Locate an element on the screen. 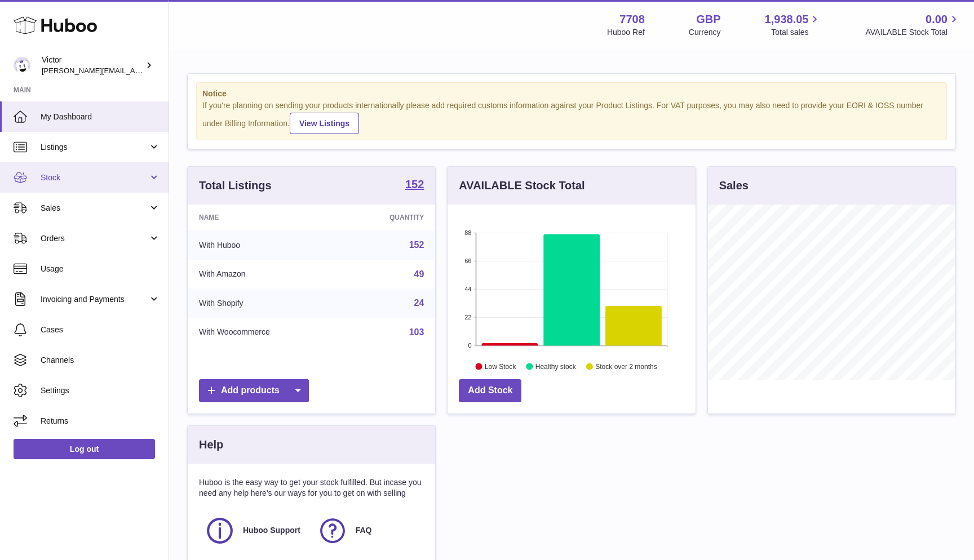  h3: Total Listings is located at coordinates (235, 185).